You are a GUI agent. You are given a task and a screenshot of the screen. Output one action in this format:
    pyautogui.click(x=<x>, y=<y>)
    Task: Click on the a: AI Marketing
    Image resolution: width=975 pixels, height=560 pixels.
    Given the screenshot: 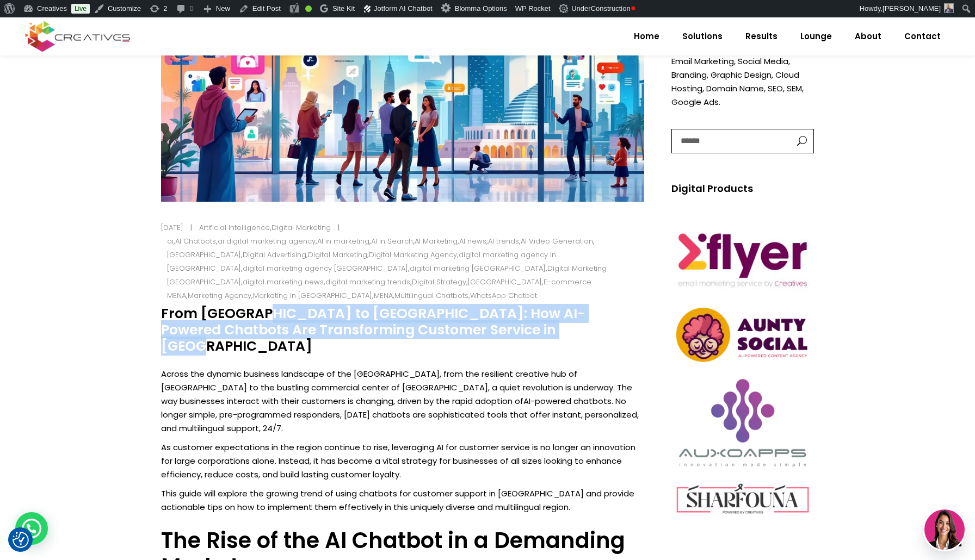 What is the action you would take?
    pyautogui.click(x=435, y=241)
    